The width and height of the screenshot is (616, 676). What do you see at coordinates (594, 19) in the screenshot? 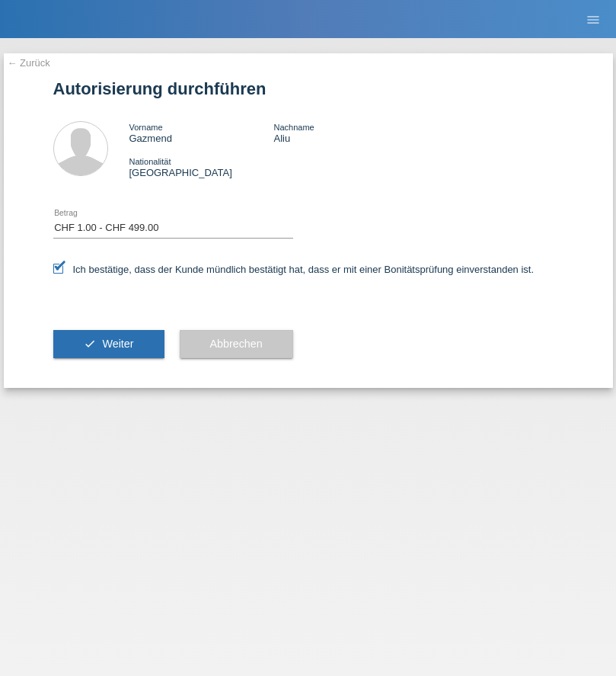
I see `a: menu` at bounding box center [594, 19].